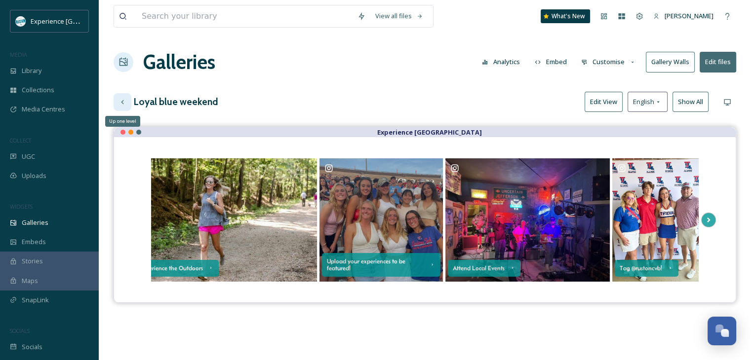 This screenshot has width=751, height=360. What do you see at coordinates (38, 90) in the screenshot?
I see `span: Collections` at bounding box center [38, 90].